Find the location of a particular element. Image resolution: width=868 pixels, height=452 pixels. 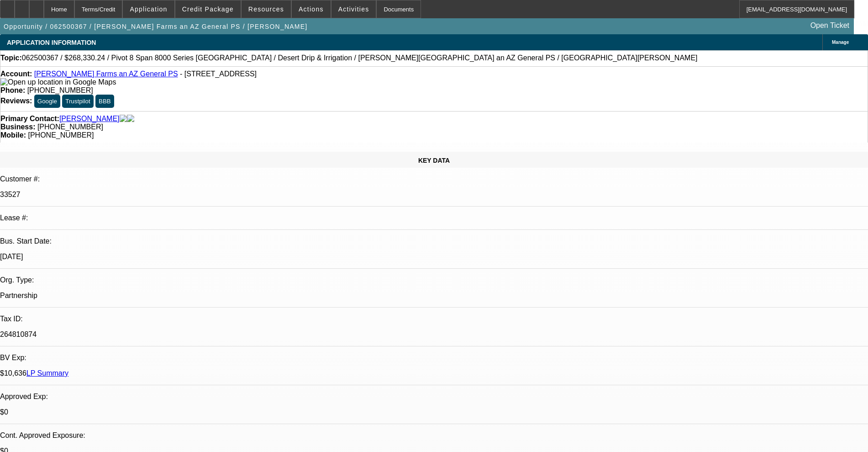

button: Resources is located at coordinates (266, 9).